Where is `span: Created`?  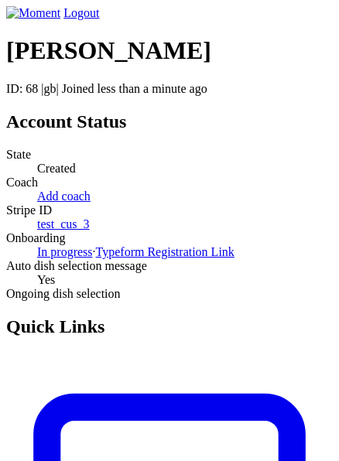
span: Created is located at coordinates (56, 168).